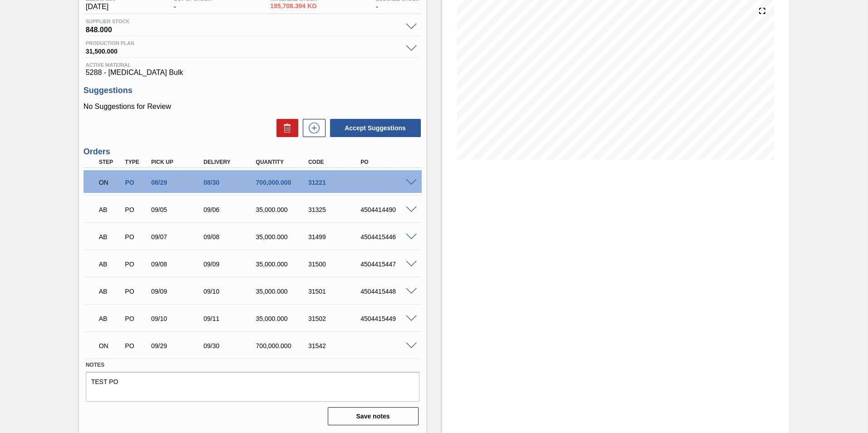 The height and width of the screenshot is (433, 868). What do you see at coordinates (387, 237) in the screenshot?
I see `div: 4504415446` at bounding box center [387, 237].